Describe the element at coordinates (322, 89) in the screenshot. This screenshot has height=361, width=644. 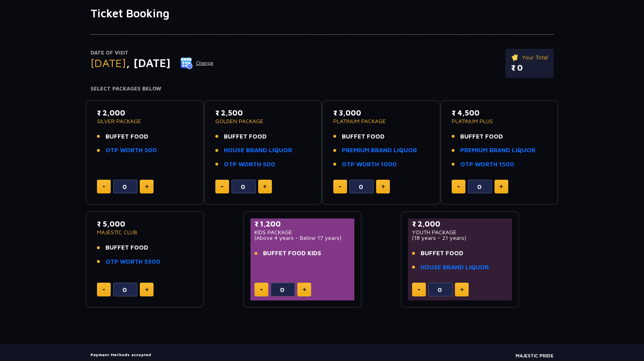
I see `h4: Select Packages Below` at that location.